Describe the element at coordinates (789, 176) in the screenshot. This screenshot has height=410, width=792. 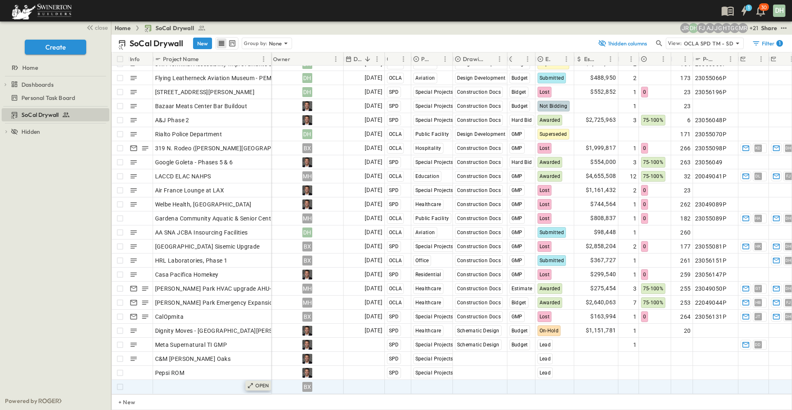
I see `span: FJ` at that location.